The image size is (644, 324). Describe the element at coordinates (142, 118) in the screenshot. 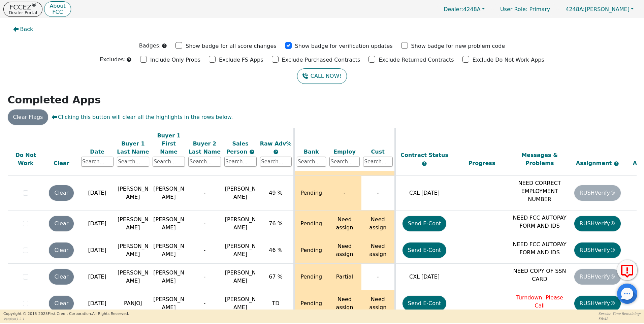

I see `span: Clicking this button will clear all the highlights in the rows below.` at that location.